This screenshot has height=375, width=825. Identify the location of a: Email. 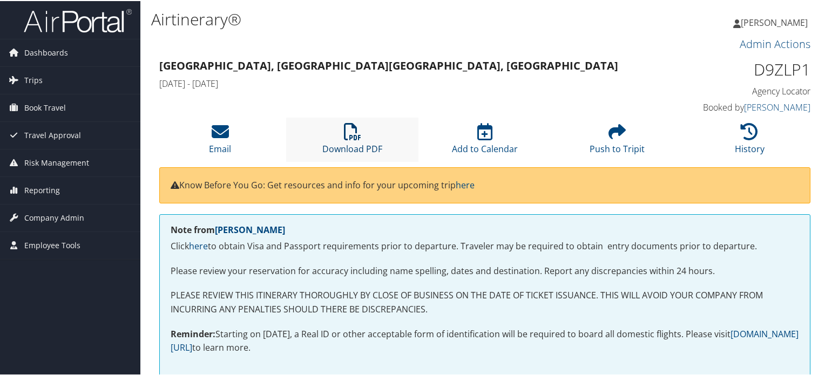
(220, 141).